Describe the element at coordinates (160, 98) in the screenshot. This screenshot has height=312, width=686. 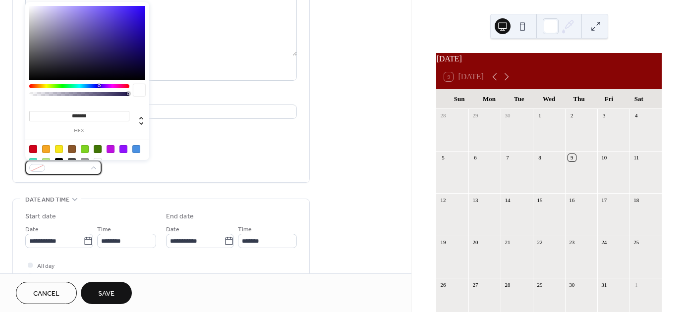
I see `div: Location` at that location.